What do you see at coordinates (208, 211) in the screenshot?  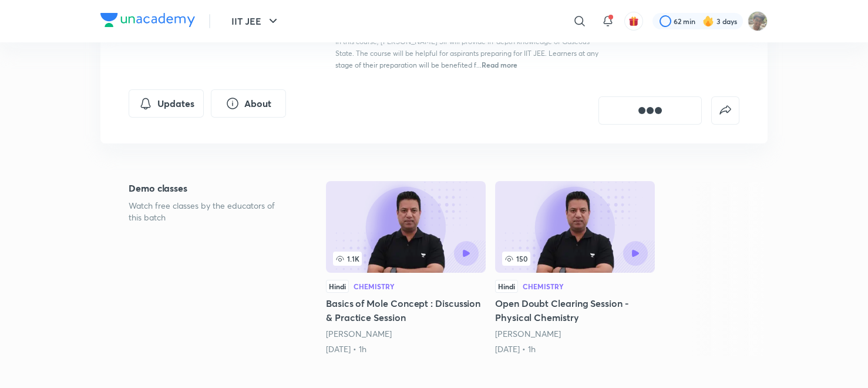 I see `p: Watch free classes by the educators of this batch` at bounding box center [208, 211].